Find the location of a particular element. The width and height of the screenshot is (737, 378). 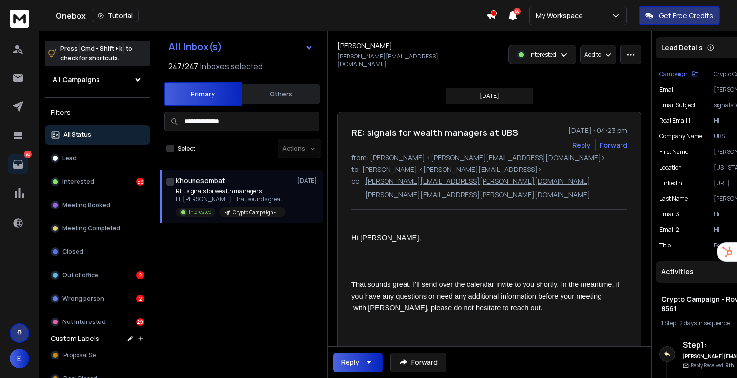

button: Wrong person2 is located at coordinates (97, 299).